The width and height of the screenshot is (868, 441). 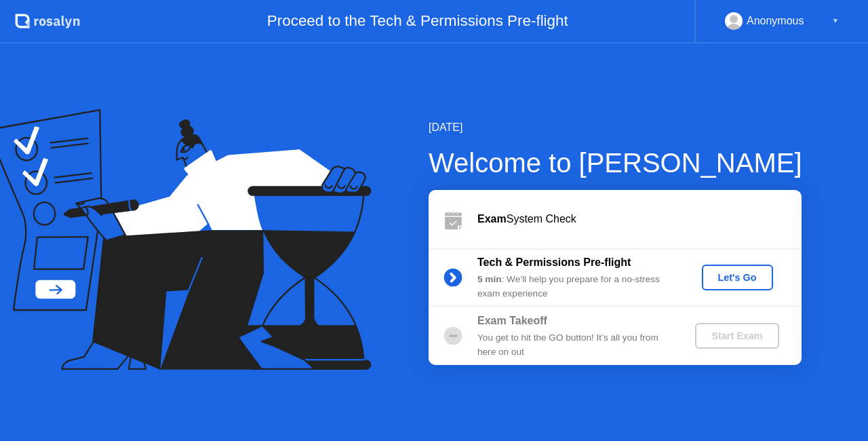 What do you see at coordinates (490, 279) in the screenshot?
I see `b: 5 min` at bounding box center [490, 279].